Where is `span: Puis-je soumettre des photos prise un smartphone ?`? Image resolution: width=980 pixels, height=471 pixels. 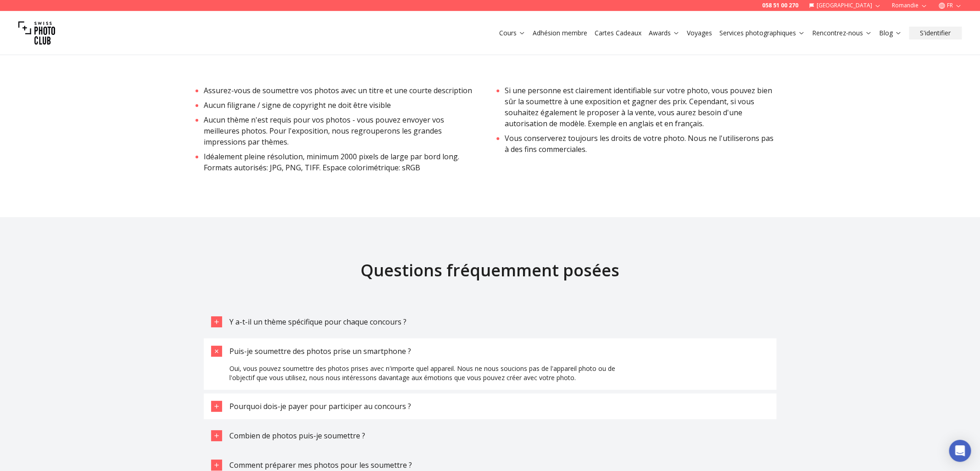
span: Puis-je soumettre des photos prise un smartphone ? is located at coordinates (320, 351).